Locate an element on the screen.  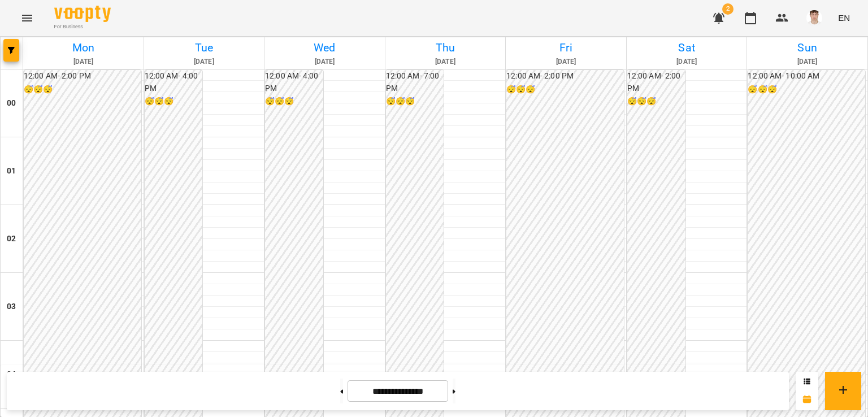
span: For Business is located at coordinates (82, 27).